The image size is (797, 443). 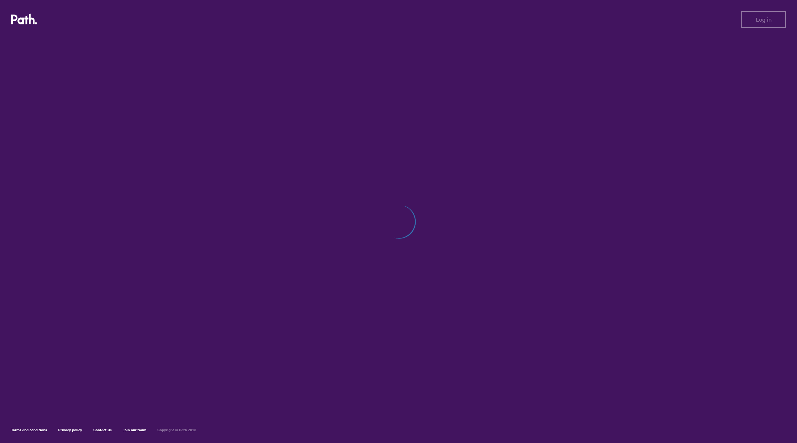 I want to click on a: Terms and conditions, so click(x=29, y=429).